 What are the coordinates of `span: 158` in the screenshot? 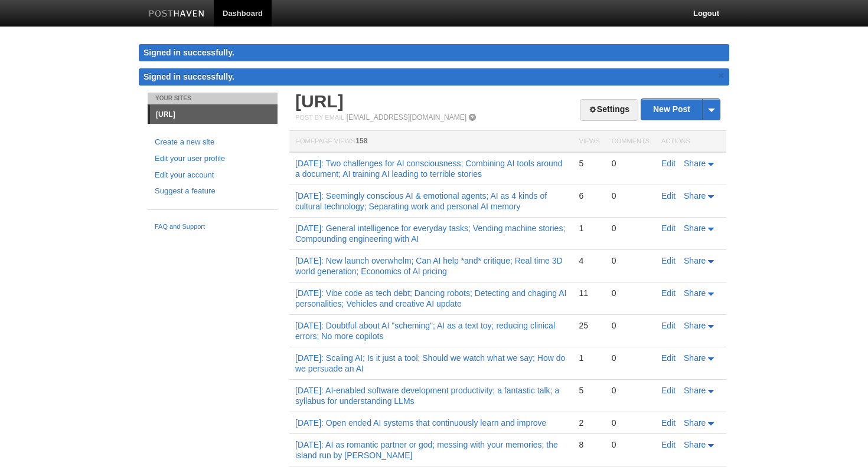 It's located at (362, 141).